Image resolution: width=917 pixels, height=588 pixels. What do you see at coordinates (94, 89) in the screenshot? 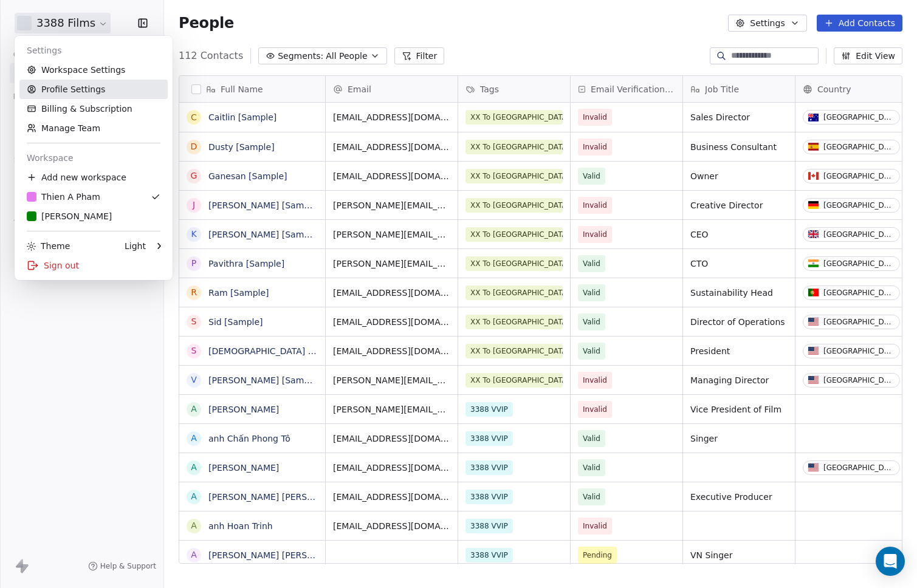
I see `a: Profile Settings` at bounding box center [94, 89].